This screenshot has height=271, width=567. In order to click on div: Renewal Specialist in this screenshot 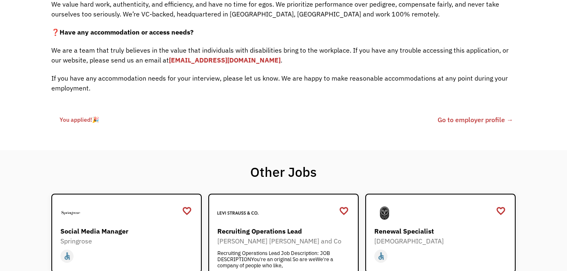, I will do `click(441, 231)`.